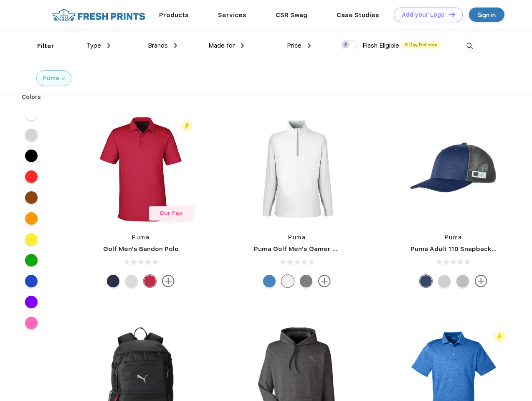  What do you see at coordinates (486, 14) in the screenshot?
I see `div: Sign in` at bounding box center [486, 14].